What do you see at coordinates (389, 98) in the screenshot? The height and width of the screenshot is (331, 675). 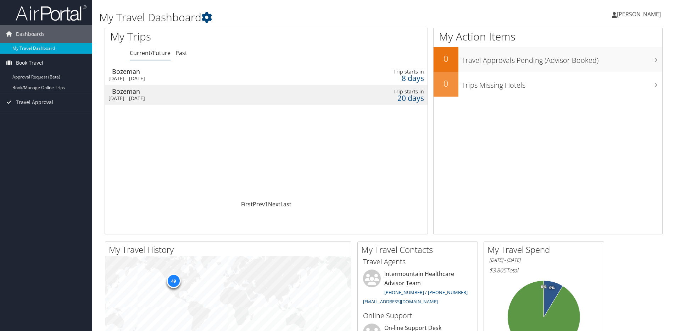 I see `div: 20 days` at bounding box center [389, 98].